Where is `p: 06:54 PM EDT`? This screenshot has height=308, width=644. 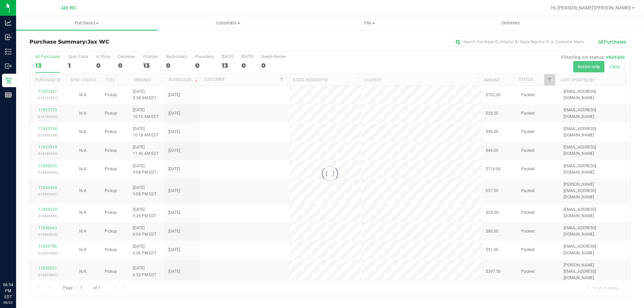 p: 06:54 PM EDT is located at coordinates (8, 291).